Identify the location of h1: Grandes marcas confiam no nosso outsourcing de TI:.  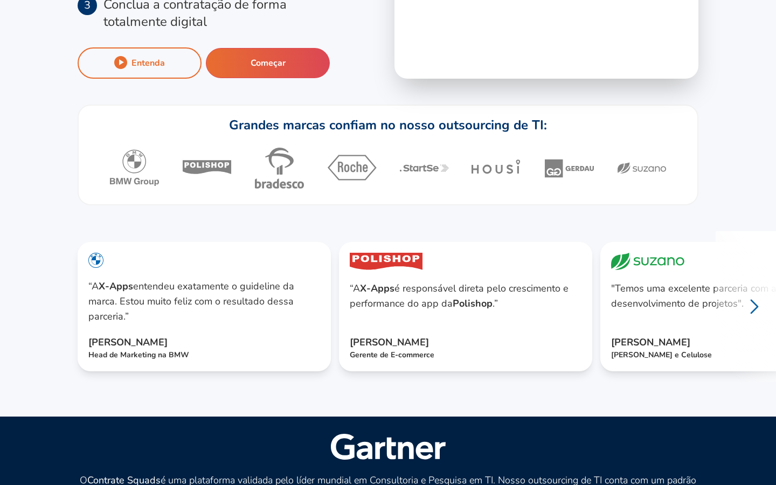
(388, 125).